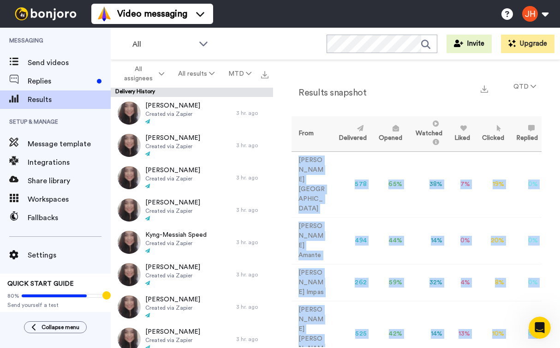 The height and width of the screenshot is (348, 560). What do you see at coordinates (69, 181) in the screenshot?
I see `span: Share library` at bounding box center [69, 181].